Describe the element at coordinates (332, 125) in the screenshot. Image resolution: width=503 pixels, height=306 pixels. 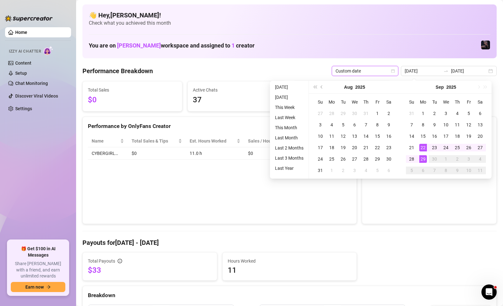
I see `td: 2025-08-04` at that location.